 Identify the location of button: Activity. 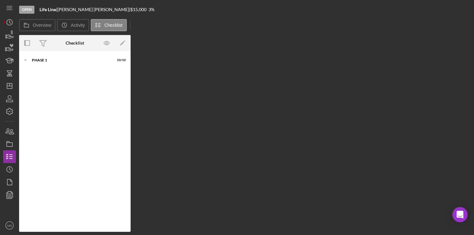
(73, 25).